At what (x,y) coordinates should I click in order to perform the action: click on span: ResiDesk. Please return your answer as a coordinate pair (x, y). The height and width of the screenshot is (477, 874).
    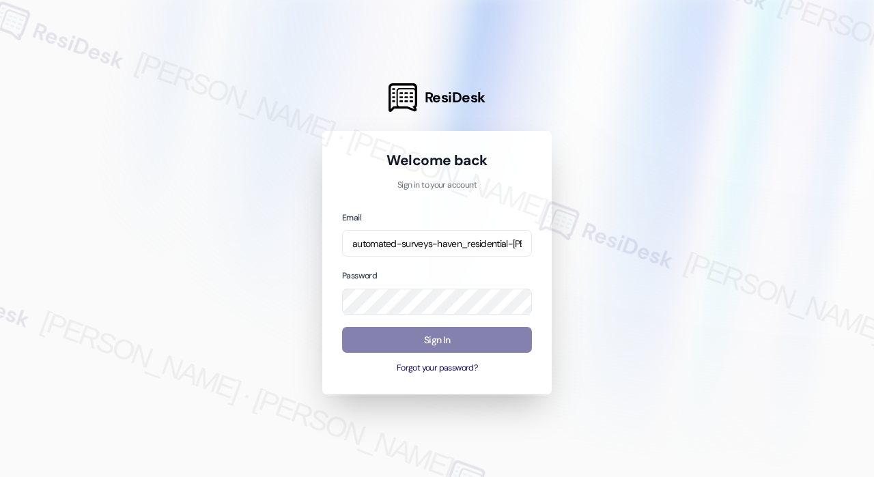
    Looking at the image, I should click on (455, 98).